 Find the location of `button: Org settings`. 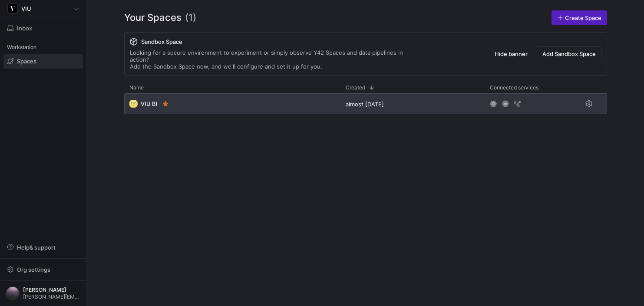

button: Org settings is located at coordinates (43, 270).